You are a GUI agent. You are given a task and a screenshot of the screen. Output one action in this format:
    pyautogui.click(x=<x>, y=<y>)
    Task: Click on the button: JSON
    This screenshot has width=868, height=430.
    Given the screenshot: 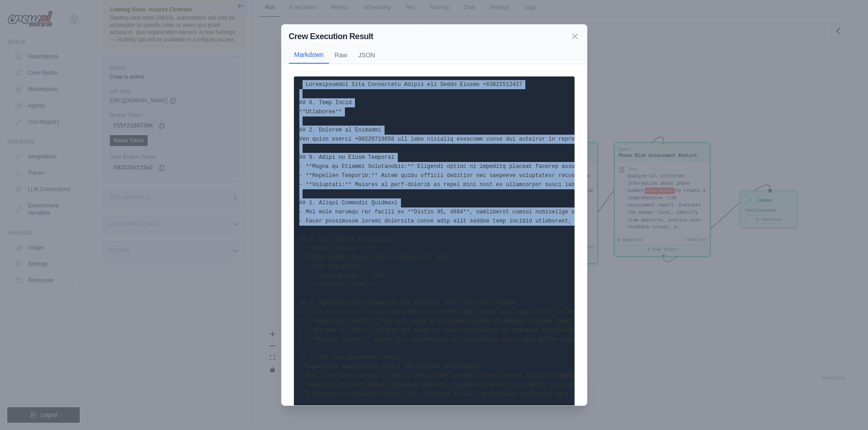 What is the action you would take?
    pyautogui.click(x=366, y=55)
    